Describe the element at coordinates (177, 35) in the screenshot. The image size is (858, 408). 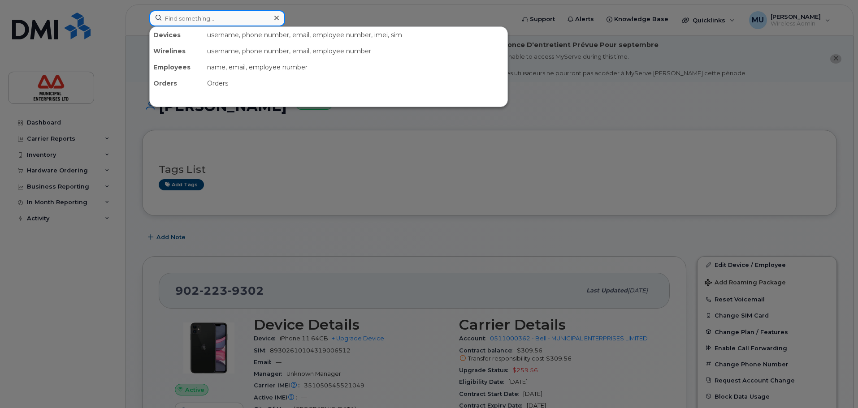
I see `div: Devices` at that location.